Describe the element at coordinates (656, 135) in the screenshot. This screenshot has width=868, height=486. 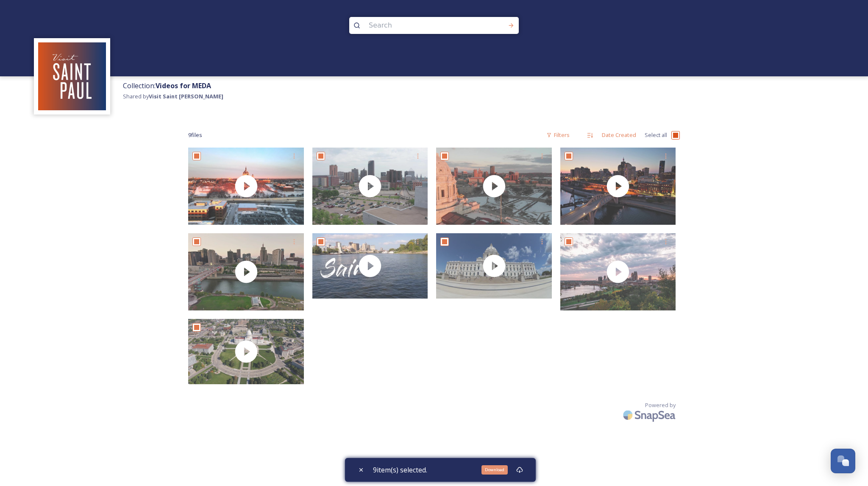
I see `span: Select all` at that location.